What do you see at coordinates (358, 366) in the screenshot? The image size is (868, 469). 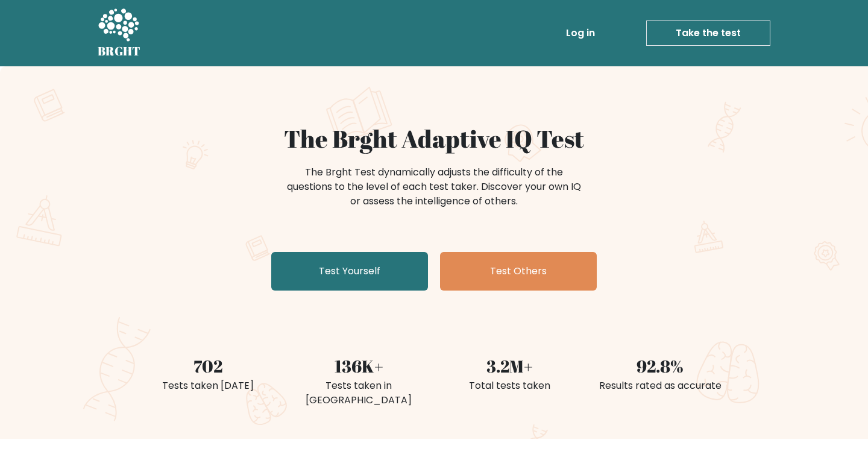 I see `div: 136K+` at bounding box center [358, 366].